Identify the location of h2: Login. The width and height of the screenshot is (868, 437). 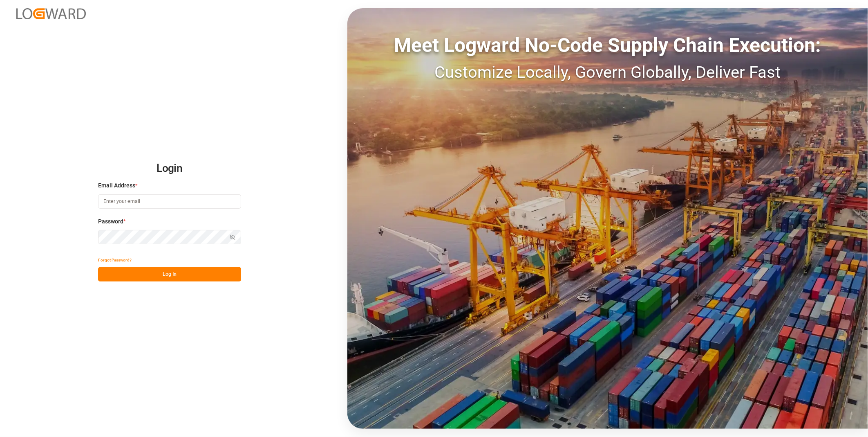
(170, 169).